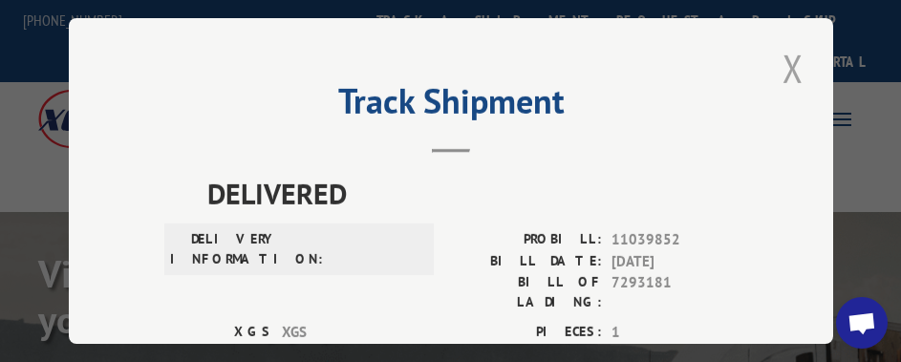 The width and height of the screenshot is (901, 362). I want to click on a: Open chat, so click(862, 323).